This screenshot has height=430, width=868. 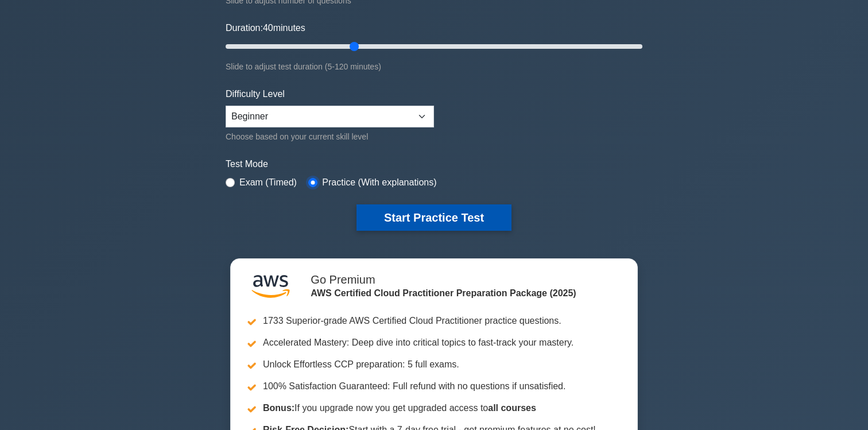 I want to click on label: Duration: minutes, so click(x=265, y=28).